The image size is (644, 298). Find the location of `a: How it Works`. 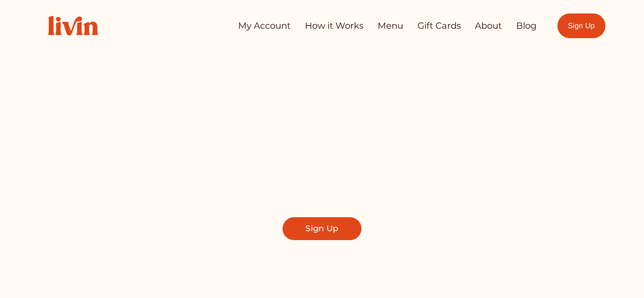

a: How it Works is located at coordinates (334, 25).